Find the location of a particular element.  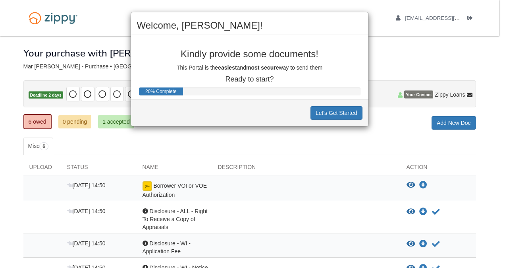

p: Ready to start? is located at coordinates (250, 79).